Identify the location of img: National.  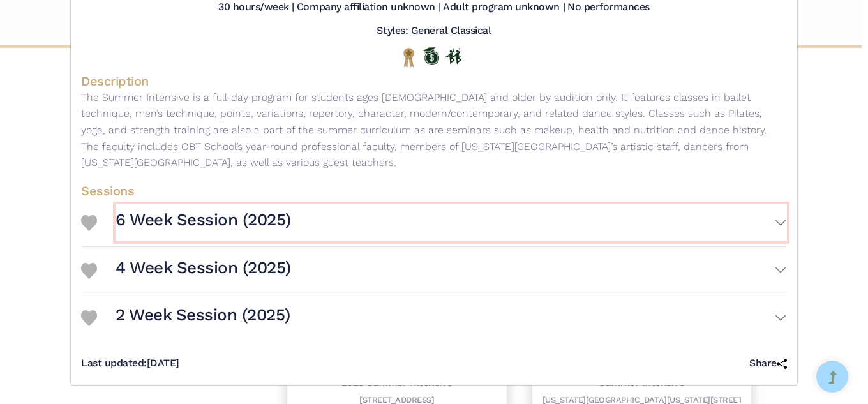
(408, 57).